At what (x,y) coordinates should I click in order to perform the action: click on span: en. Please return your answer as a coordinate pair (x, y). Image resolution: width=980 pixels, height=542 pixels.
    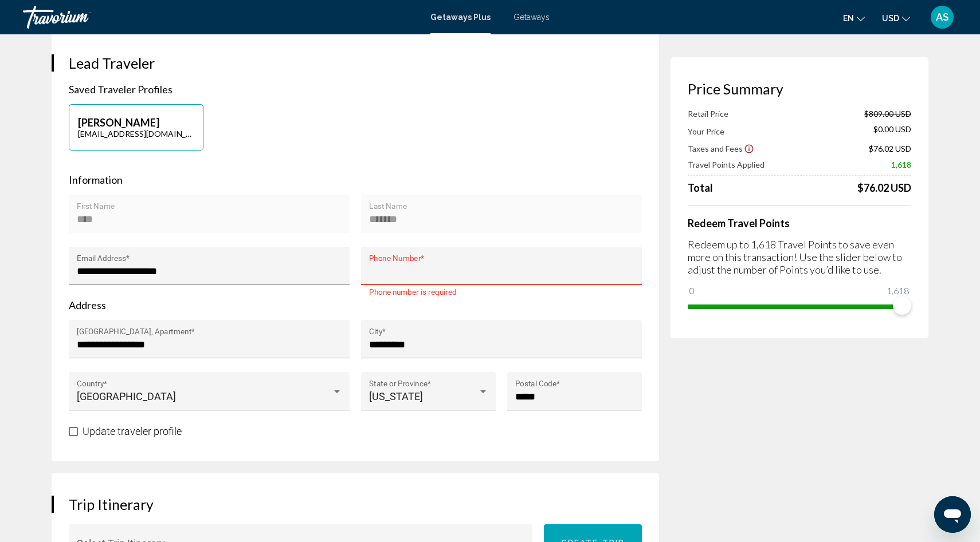
    Looking at the image, I should click on (848, 18).